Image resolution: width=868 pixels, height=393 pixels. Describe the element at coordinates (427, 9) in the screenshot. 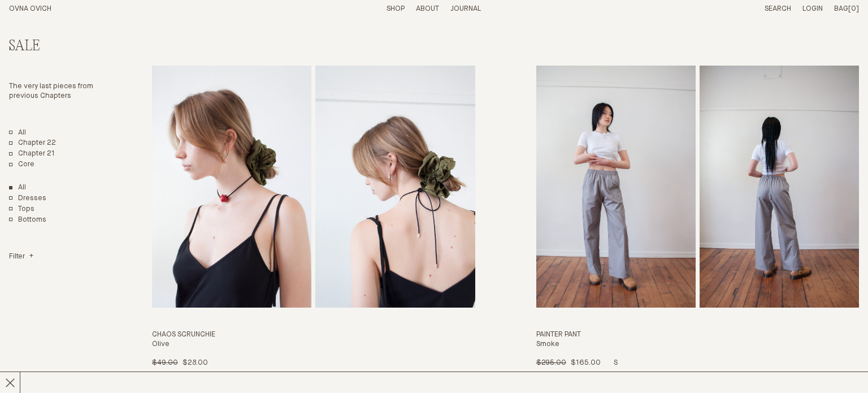

I see `p: About` at that location.